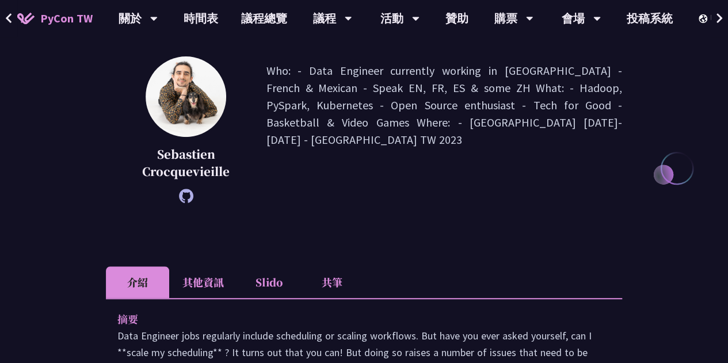  What do you see at coordinates (186, 163) in the screenshot?
I see `p: Sebastien Crocquevieille` at bounding box center [186, 163].